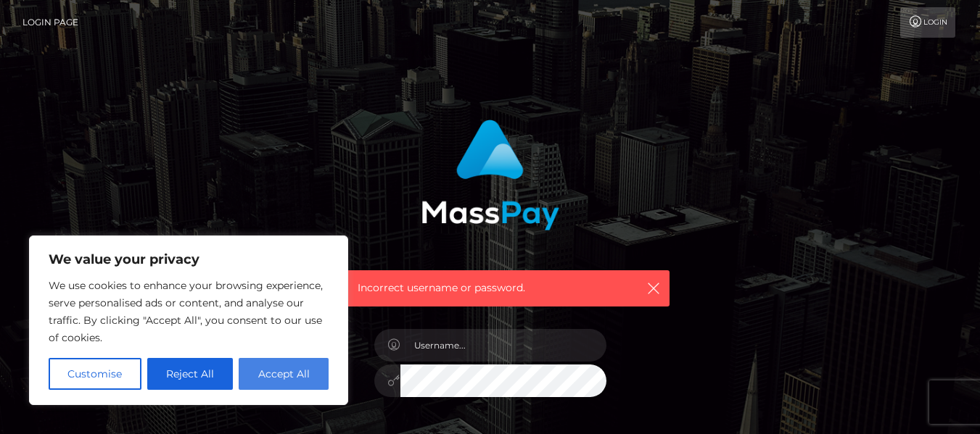 The height and width of the screenshot is (434, 980). I want to click on input: Username..., so click(504, 345).